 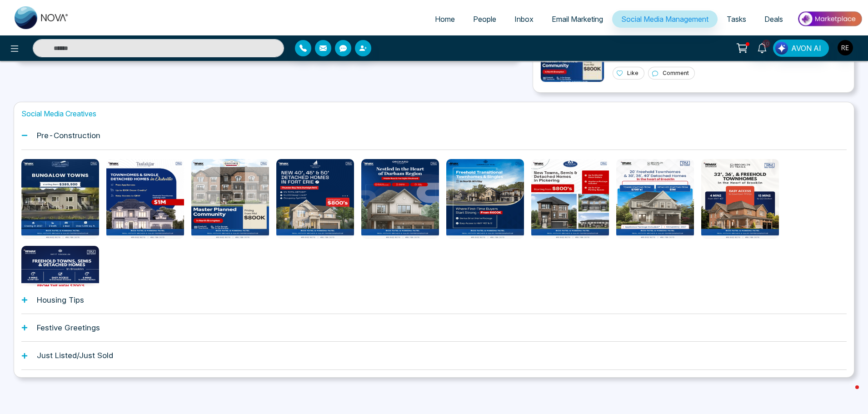 I want to click on span: 10, so click(x=766, y=43).